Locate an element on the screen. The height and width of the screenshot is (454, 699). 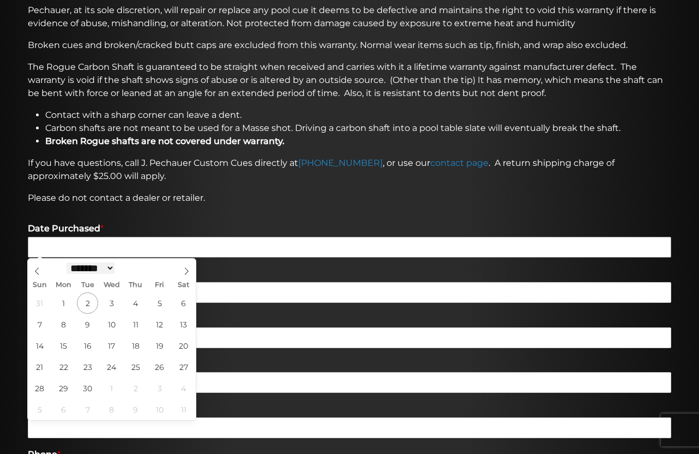
span: September 4, 2025 is located at coordinates (135, 303).